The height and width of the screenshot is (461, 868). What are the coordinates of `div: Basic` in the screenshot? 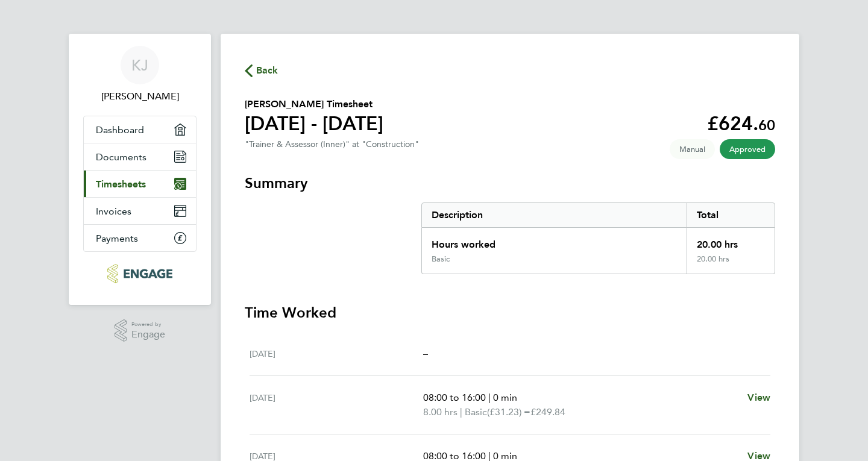 It's located at (441, 259).